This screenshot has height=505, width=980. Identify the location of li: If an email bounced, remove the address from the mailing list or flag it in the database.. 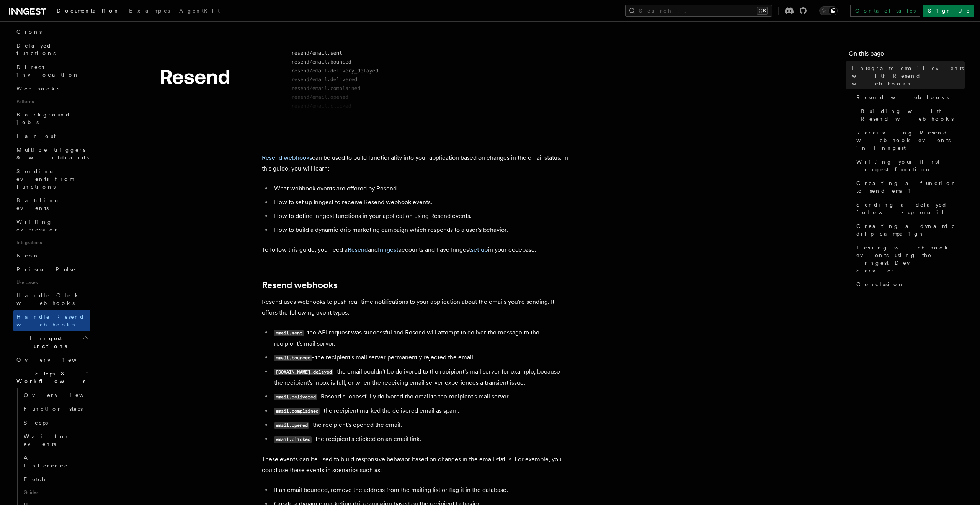
(420, 490).